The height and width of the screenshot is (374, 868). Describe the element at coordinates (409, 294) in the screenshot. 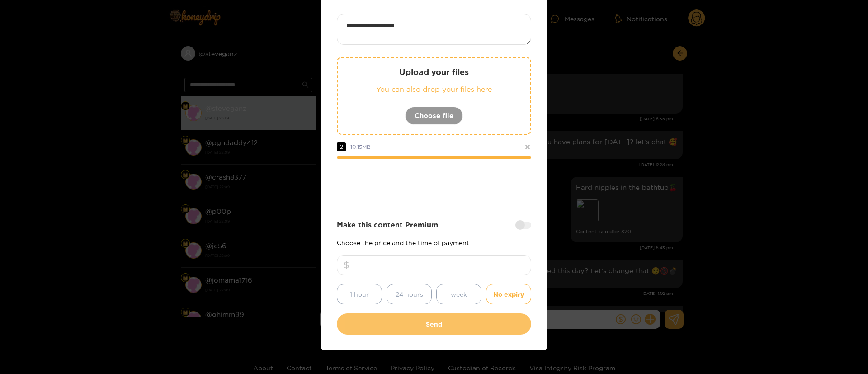

I see `span: 24 hours` at that location.